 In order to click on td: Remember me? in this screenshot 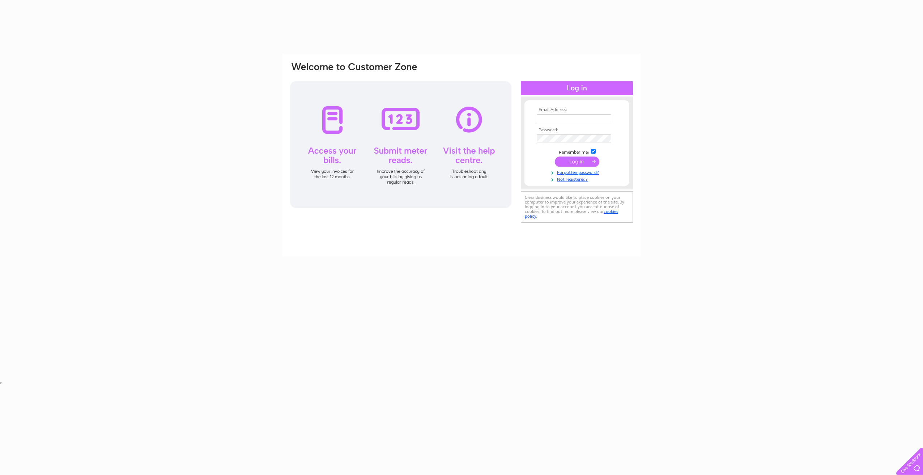, I will do `click(577, 152)`.